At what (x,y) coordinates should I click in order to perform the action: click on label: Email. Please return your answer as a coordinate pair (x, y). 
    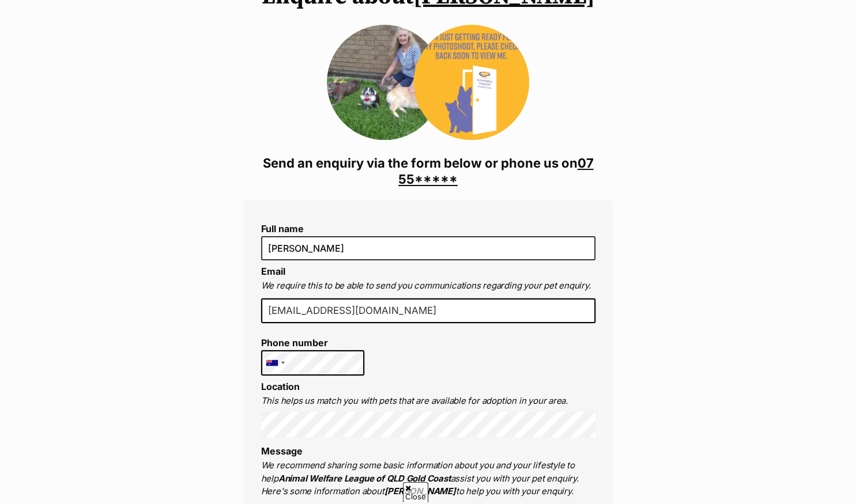
    Looking at the image, I should click on (273, 271).